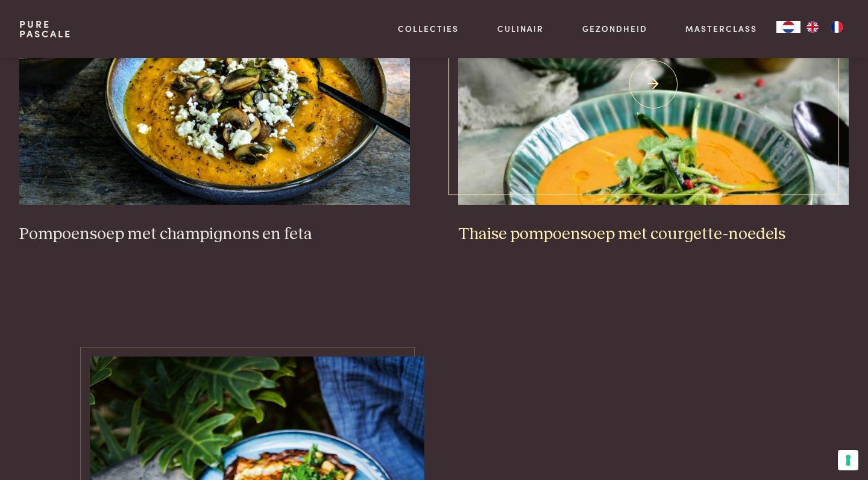 The height and width of the screenshot is (480, 868). I want to click on a: PurePascale, so click(46, 29).